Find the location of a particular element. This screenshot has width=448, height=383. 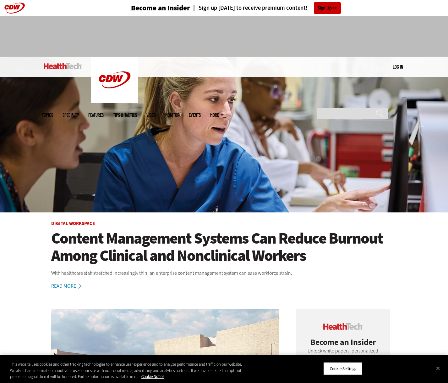

p: With healthcare staff stretched increasingly thin, an enterprise content management system can ea... is located at coordinates (224, 273).